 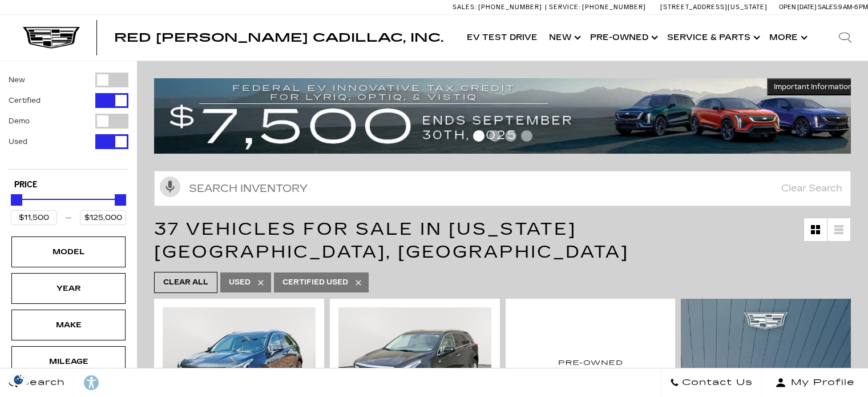 I want to click on button: Open user profile menu, so click(x=815, y=383).